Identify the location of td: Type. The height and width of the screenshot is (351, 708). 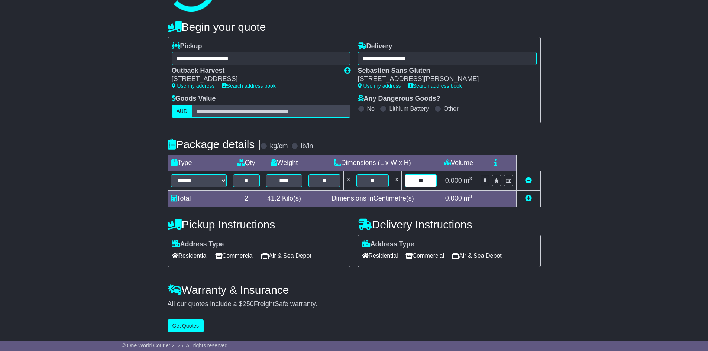
(199, 163).